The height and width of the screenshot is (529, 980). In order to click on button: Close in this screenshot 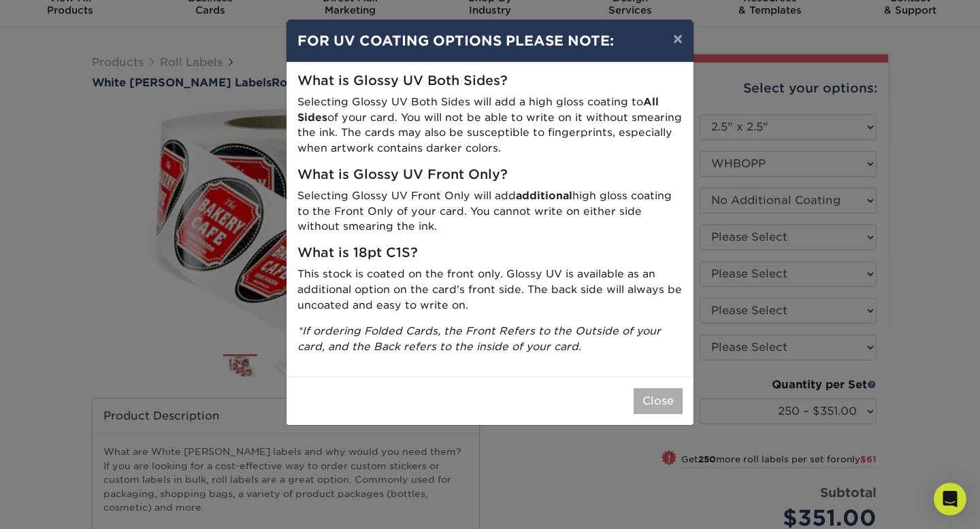, I will do `click(658, 401)`.